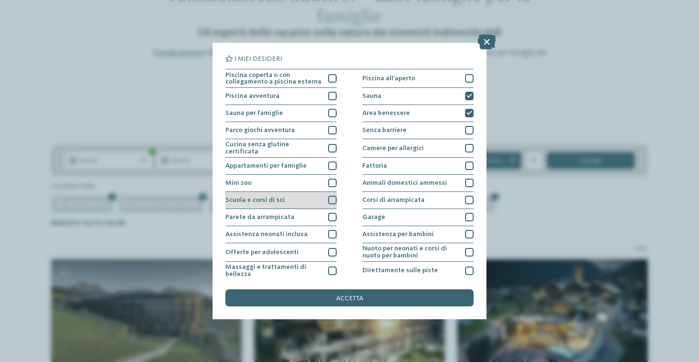 The width and height of the screenshot is (699, 362). Describe the element at coordinates (260, 130) in the screenshot. I see `span: Parco giochi avventura` at that location.